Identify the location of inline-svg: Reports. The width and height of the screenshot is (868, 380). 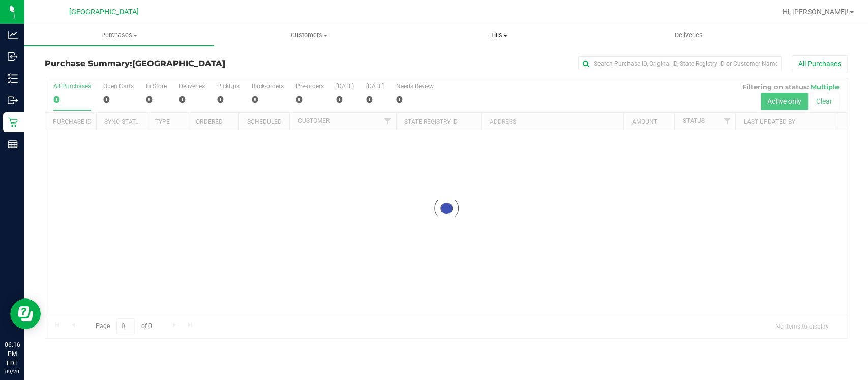
(12, 144).